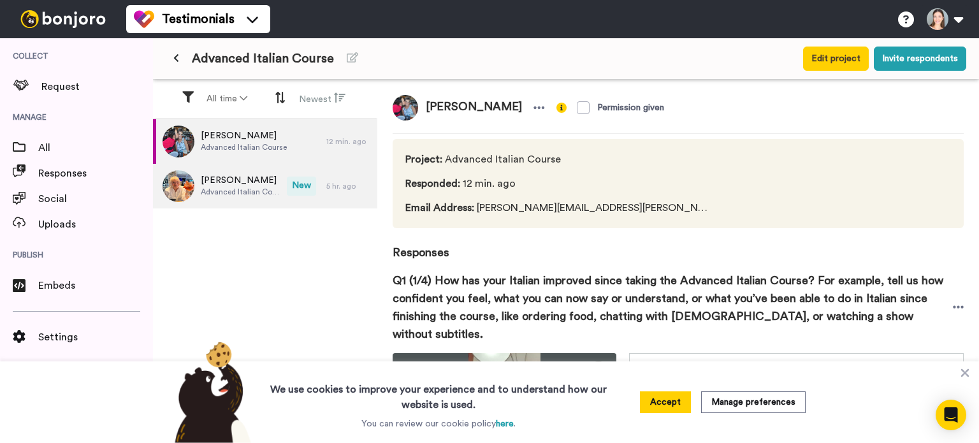 This screenshot has width=979, height=443. What do you see at coordinates (97, 87) in the screenshot?
I see `span: Request` at bounding box center [97, 87].